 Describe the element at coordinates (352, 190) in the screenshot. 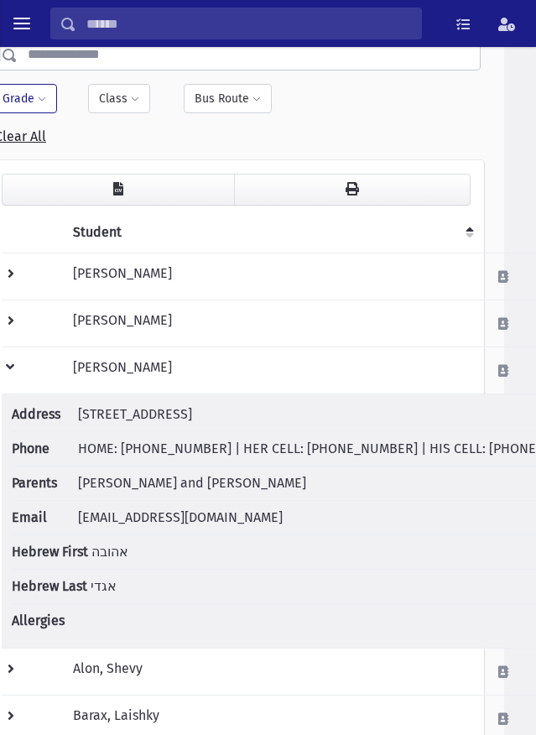

I see `button: Print` at that location.